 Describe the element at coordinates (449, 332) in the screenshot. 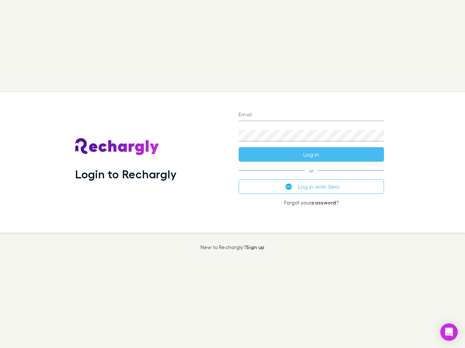

I see `div: Open Intercom Messenger` at that location.